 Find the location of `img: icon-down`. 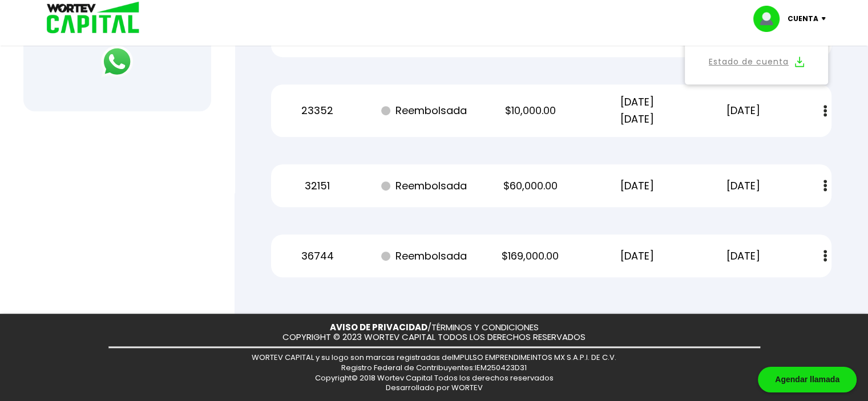

img: icon-down is located at coordinates (825, 19).